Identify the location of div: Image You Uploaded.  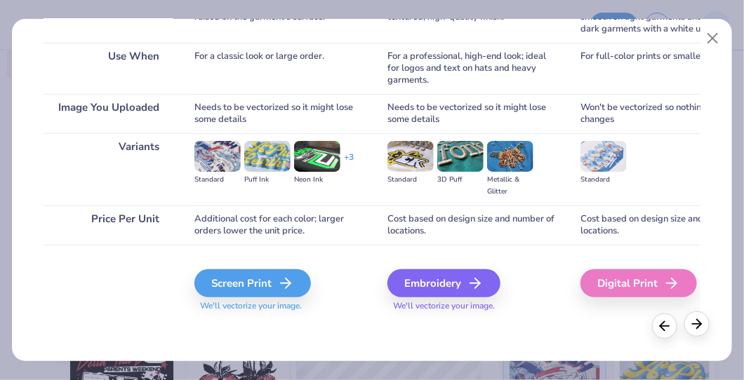
(108, 114).